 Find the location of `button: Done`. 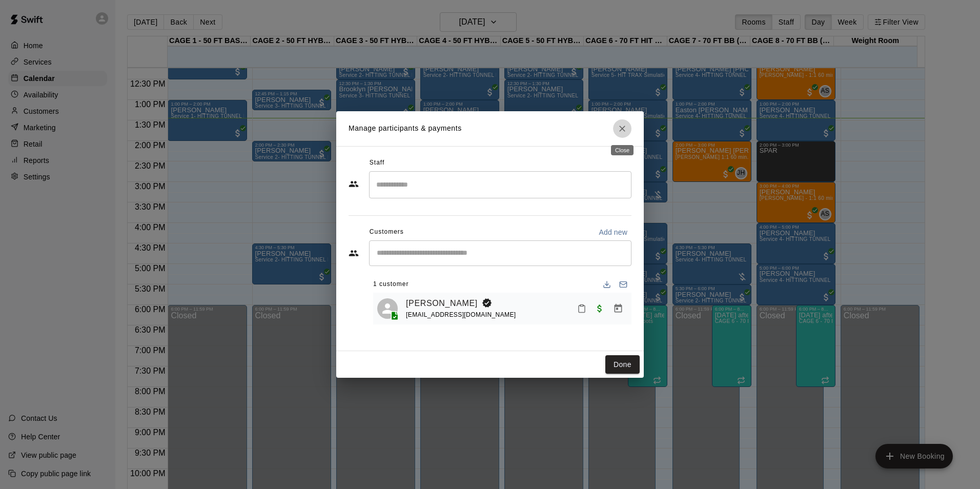

button: Done is located at coordinates (622, 364).